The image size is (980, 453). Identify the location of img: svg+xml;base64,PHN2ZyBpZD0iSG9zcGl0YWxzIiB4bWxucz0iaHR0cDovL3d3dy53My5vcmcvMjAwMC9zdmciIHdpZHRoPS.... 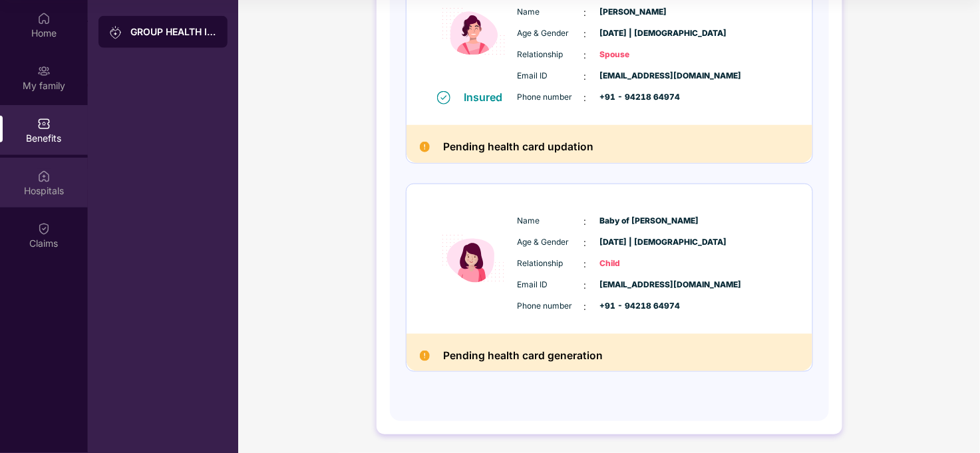
(44, 176).